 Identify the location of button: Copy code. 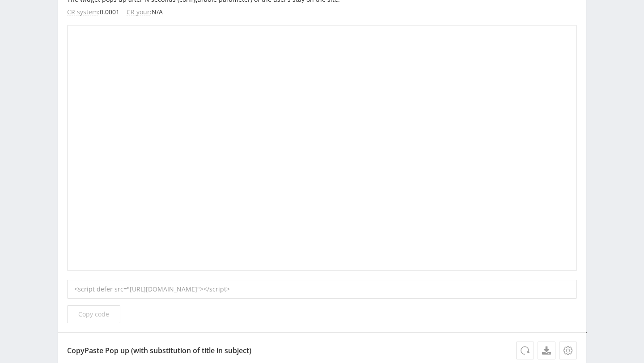
(93, 314).